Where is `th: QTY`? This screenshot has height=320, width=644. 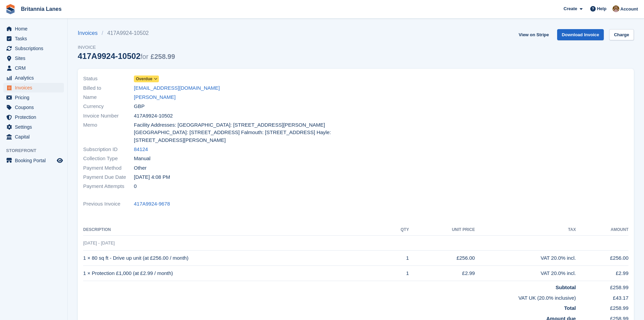
th: QTY is located at coordinates (397, 230).